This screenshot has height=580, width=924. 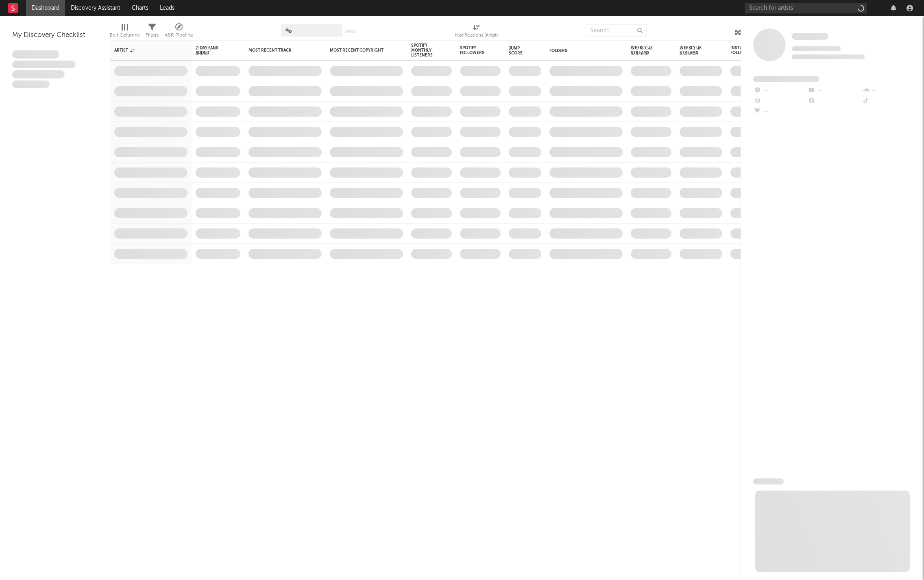 I want to click on span: Weekly US Streams, so click(x=645, y=51).